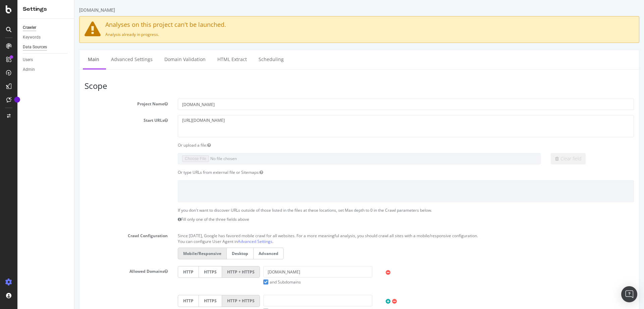  Describe the element at coordinates (110, 59) in the screenshot. I see `a: Domain Validation` at that location.